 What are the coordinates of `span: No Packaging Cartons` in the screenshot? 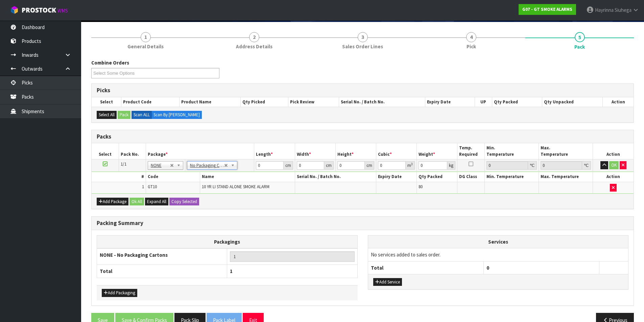 It's located at (207, 165).